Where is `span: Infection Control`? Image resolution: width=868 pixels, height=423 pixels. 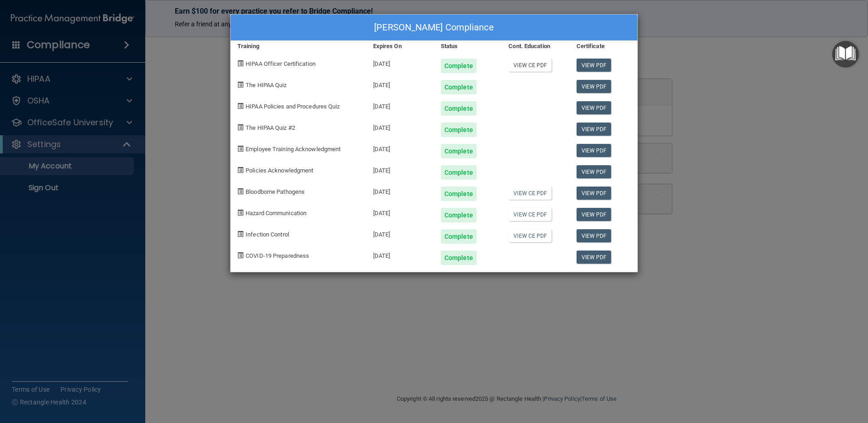 span: Infection Control is located at coordinates (267, 234).